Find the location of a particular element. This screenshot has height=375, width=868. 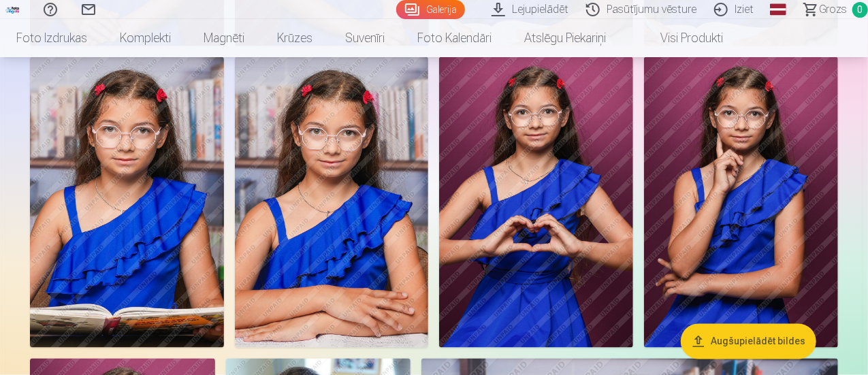

a: Visi produkti is located at coordinates (680, 38).